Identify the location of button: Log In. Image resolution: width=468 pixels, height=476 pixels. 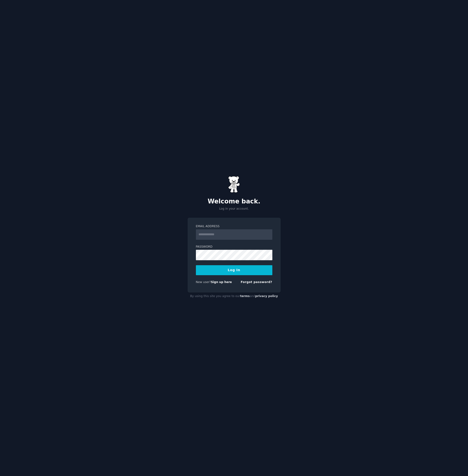
(234, 270).